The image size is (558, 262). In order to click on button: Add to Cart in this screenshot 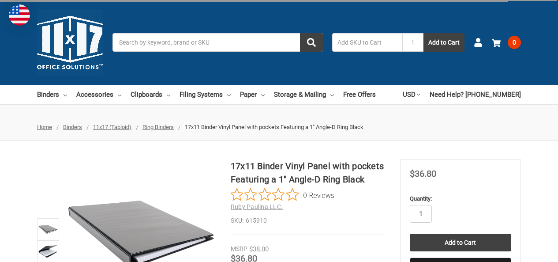, I will do `click(444, 42)`.